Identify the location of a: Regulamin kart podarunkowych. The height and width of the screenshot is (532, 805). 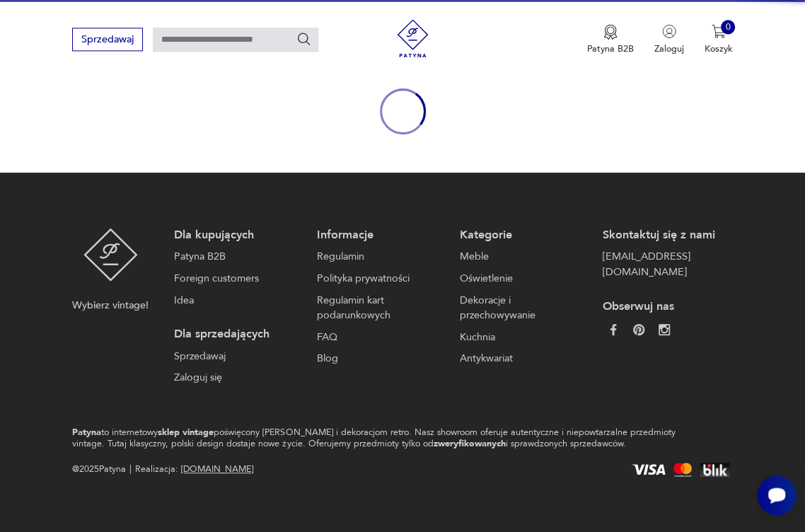
(379, 308).